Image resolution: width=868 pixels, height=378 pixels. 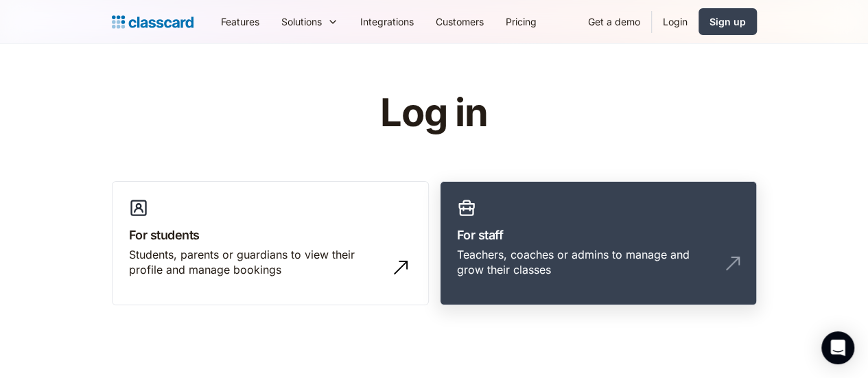 What do you see at coordinates (152, 22) in the screenshot?
I see `a: Logo` at bounding box center [152, 22].